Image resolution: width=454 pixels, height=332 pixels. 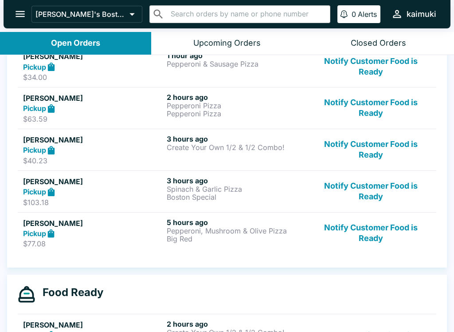 I want to click on div: kaimuki, so click(x=421, y=14).